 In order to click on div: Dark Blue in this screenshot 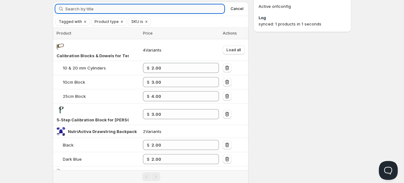, I will do `click(72, 159)`.